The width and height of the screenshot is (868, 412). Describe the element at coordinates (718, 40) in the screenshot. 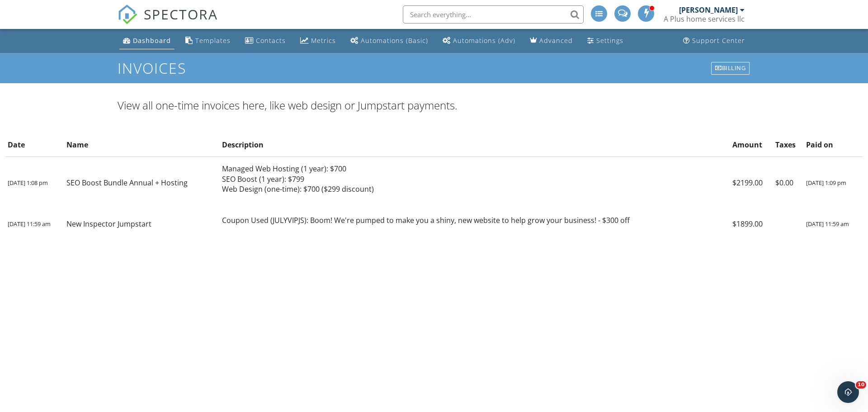

I see `div: Support Center` at that location.